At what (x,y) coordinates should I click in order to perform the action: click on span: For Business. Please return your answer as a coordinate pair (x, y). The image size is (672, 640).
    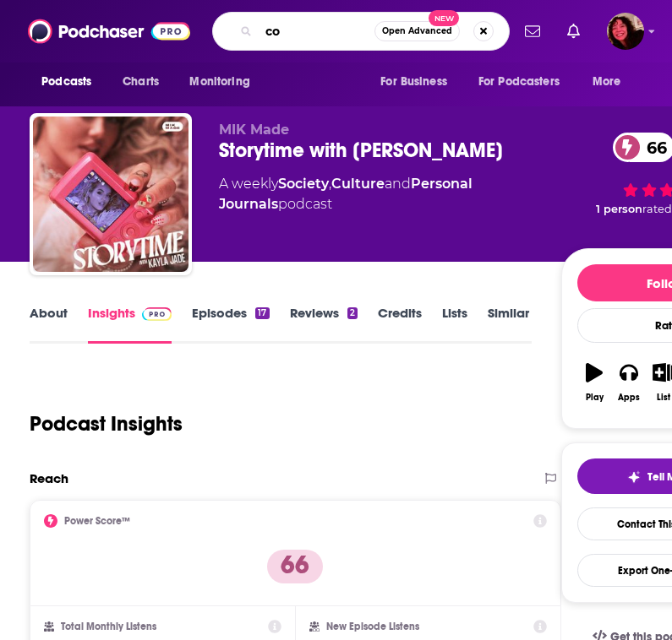
    Looking at the image, I should click on (413, 82).